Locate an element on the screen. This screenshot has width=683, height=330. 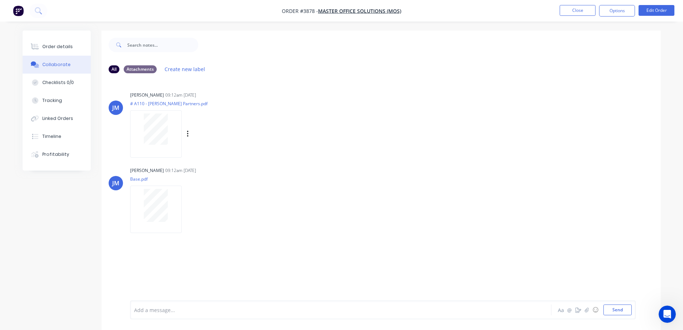
button: Order details is located at coordinates (57, 47).